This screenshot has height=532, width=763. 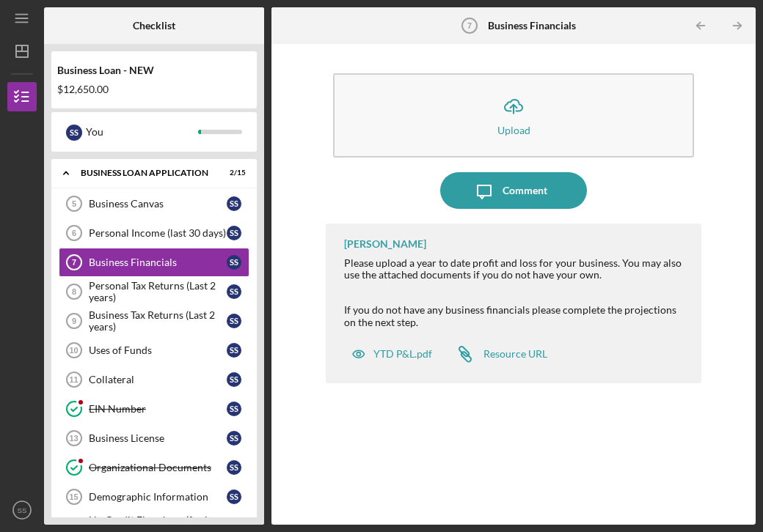 I want to click on a: 6Personal Income (last 30 days)SS, so click(x=154, y=233).